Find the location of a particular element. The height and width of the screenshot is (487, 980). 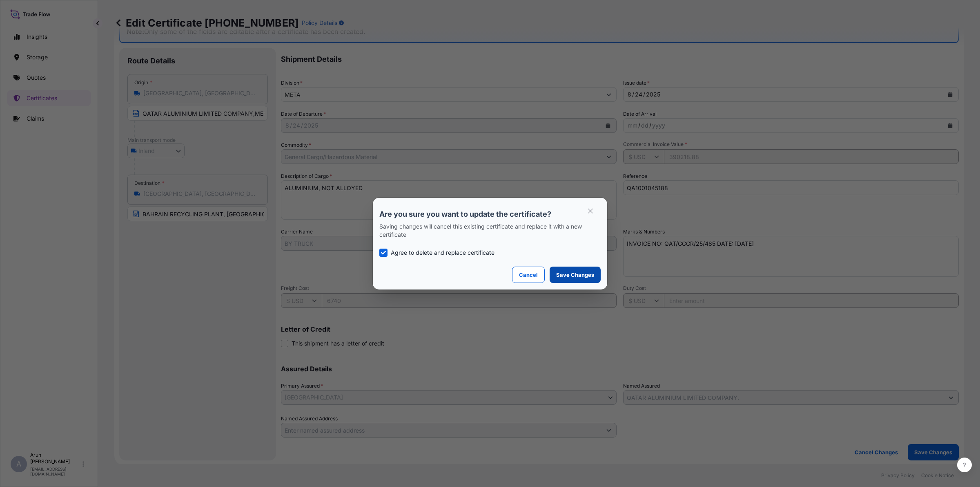

p: Save Changes is located at coordinates (575, 274).